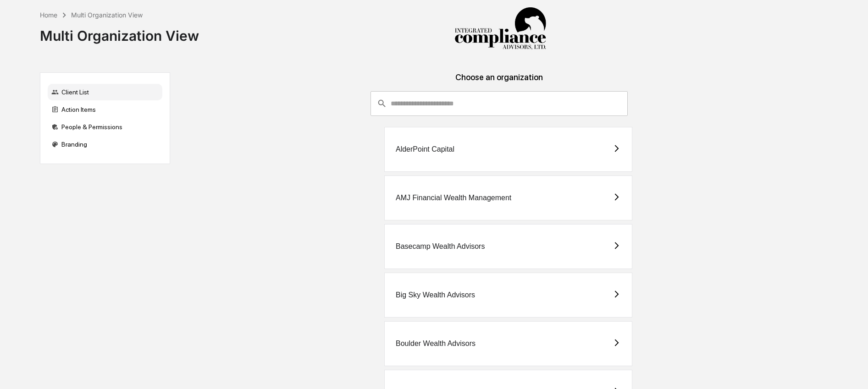  What do you see at coordinates (105, 92) in the screenshot?
I see `div: Client List` at bounding box center [105, 92].